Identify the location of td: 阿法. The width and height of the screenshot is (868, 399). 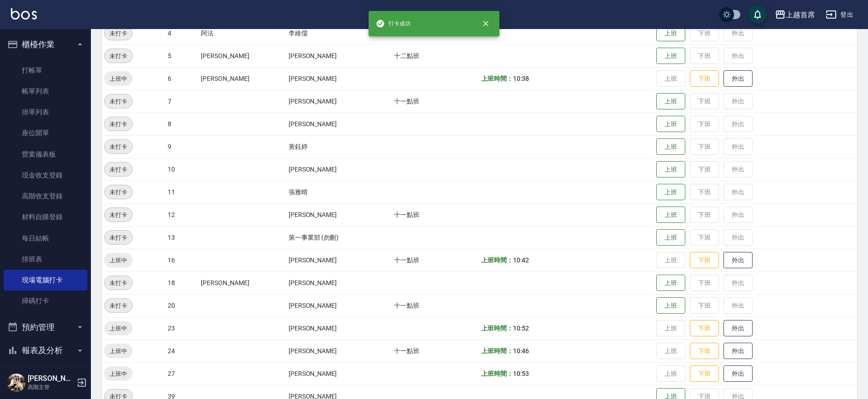
(242, 33).